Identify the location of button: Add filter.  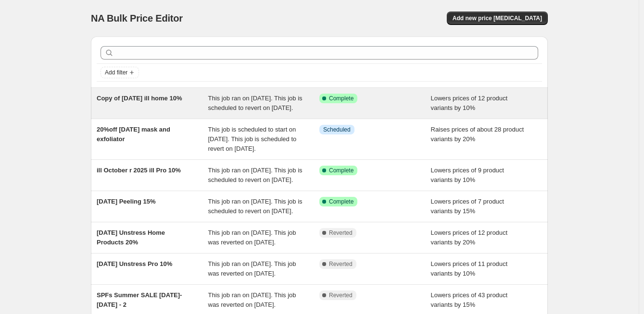
(119, 73).